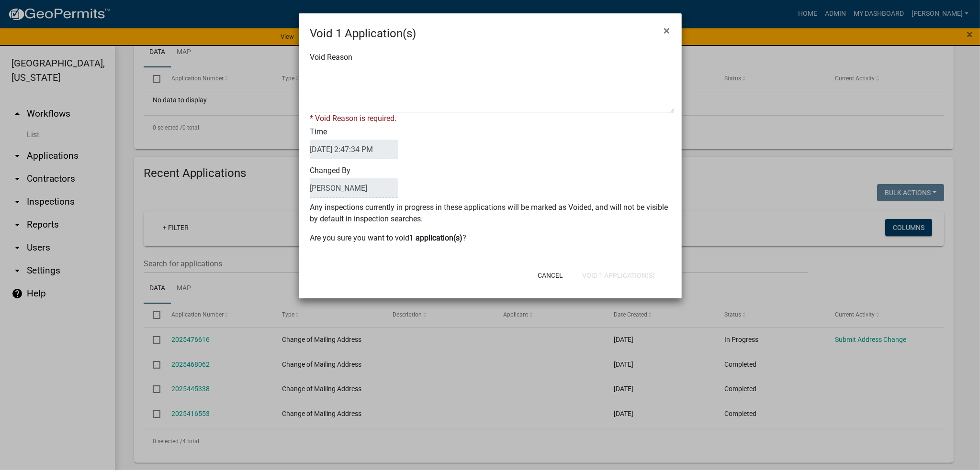 This screenshot has height=470, width=980. I want to click on textarea: Void Reason, so click(494, 89).